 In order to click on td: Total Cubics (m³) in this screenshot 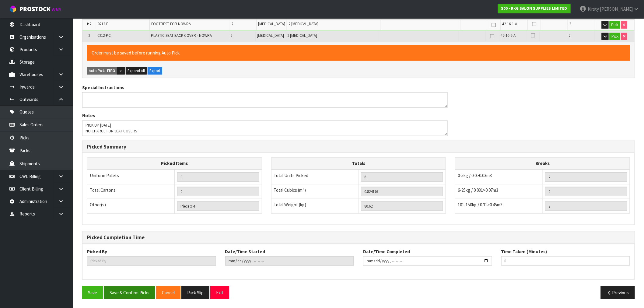, I will do `click(314, 191)`.